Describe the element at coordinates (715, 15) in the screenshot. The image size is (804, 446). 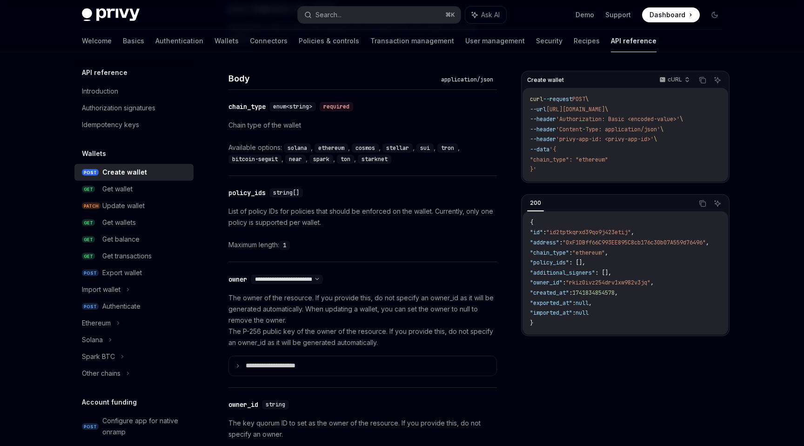
I see `button: Toggle dark mode` at that location.